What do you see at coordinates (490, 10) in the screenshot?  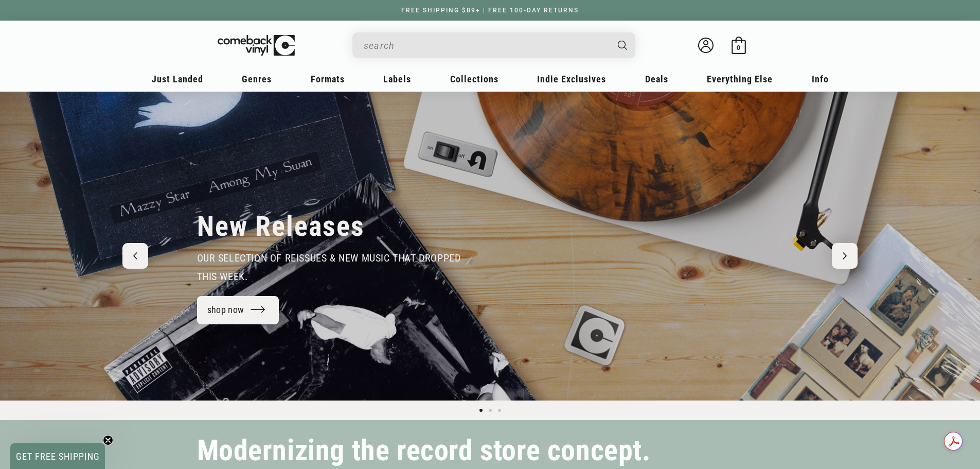 I see `a: FREE SHIPPING $89+ | FREE 100-DAY RETURNS` at bounding box center [490, 10].